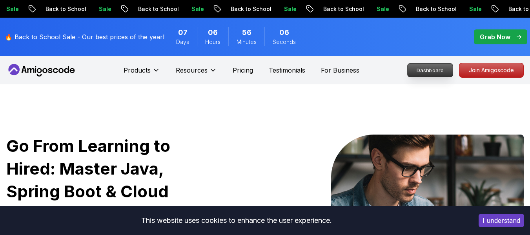 The height and width of the screenshot is (235, 530). I want to click on p: Testimonials, so click(287, 70).